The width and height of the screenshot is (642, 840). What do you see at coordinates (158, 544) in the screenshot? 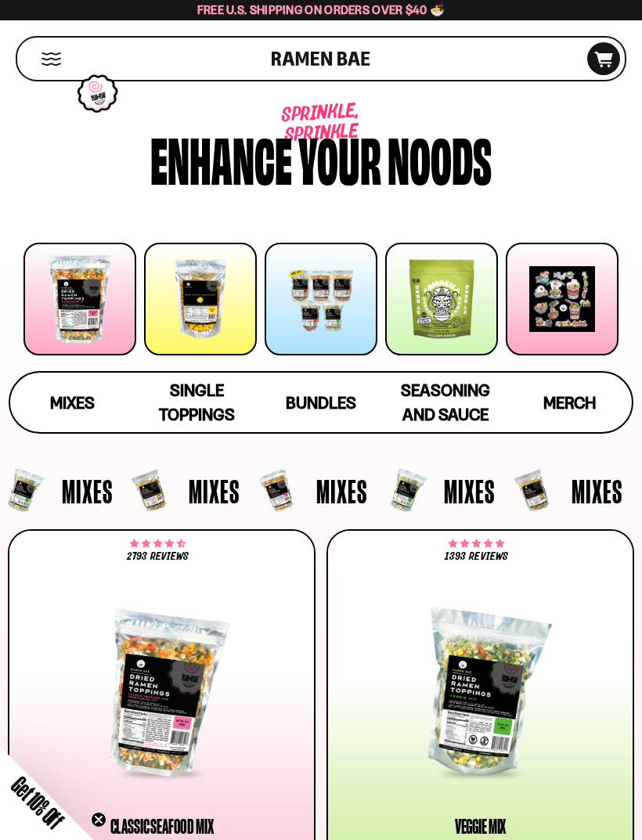
I see `span: 4.68 stars` at bounding box center [158, 544].